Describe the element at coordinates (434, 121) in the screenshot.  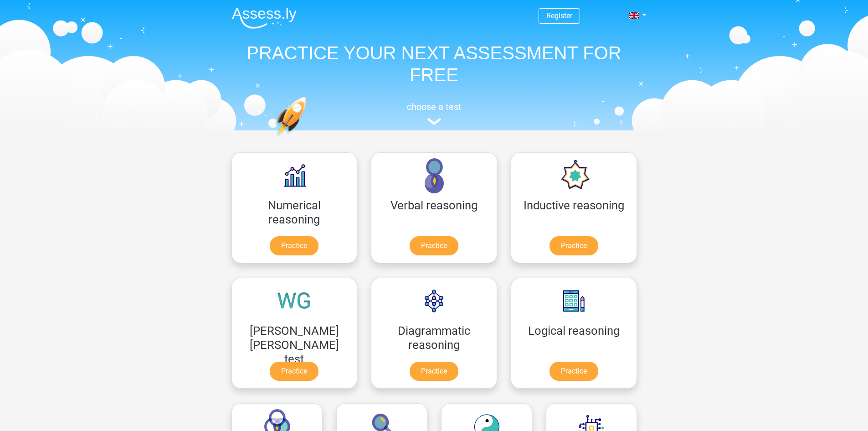
I see `img: assessment` at that location.